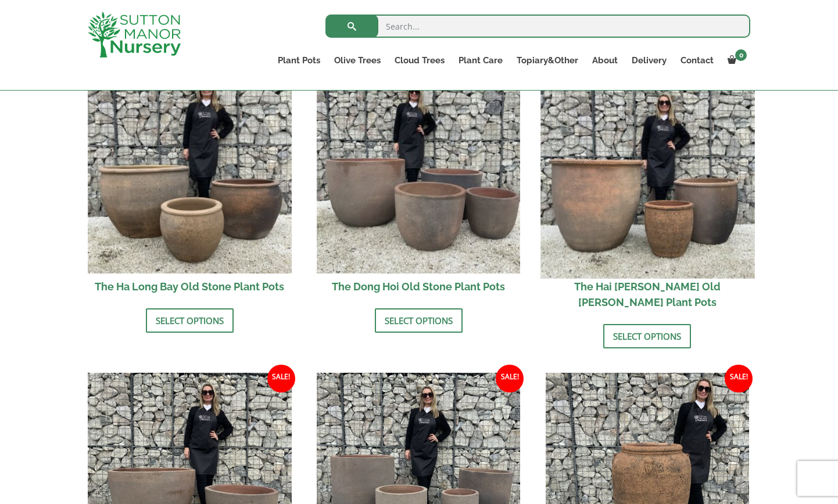 The width and height of the screenshot is (838, 504). What do you see at coordinates (189, 320) in the screenshot?
I see `a: Select options for “The Ha Long Bay Old Stone Plant Pots”` at bounding box center [189, 320].